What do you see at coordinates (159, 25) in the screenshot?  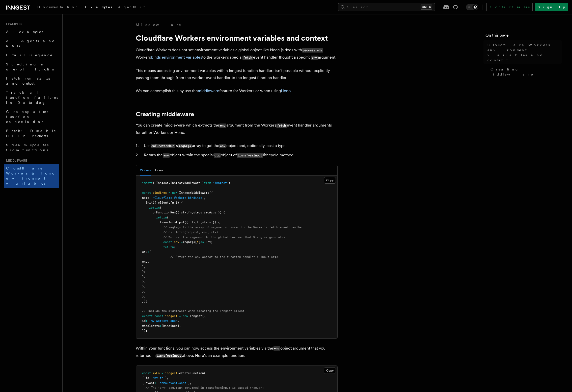 I see `a: Middleware` at bounding box center [159, 25].